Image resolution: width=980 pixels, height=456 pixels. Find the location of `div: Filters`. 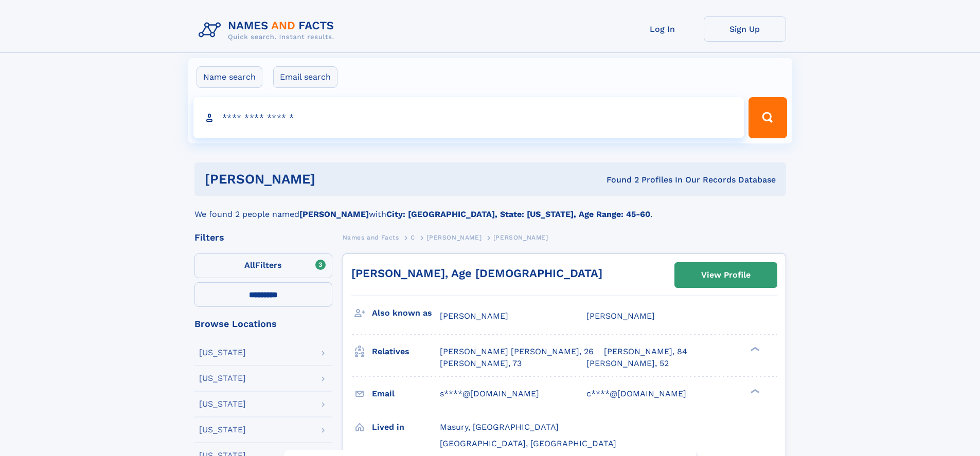

div: Filters is located at coordinates (263, 238).